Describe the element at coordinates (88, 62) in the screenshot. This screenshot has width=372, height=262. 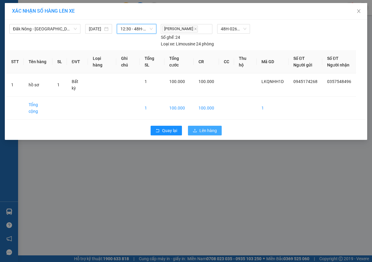
I see `h2: VP Nhận: VP Nước Ngầm` at that location.